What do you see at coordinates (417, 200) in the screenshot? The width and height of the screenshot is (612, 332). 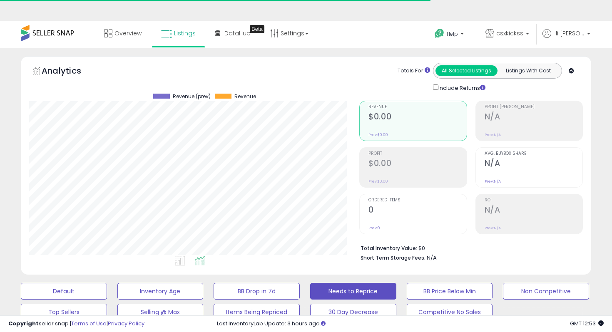 I see `span: Ordered Items` at bounding box center [417, 200].